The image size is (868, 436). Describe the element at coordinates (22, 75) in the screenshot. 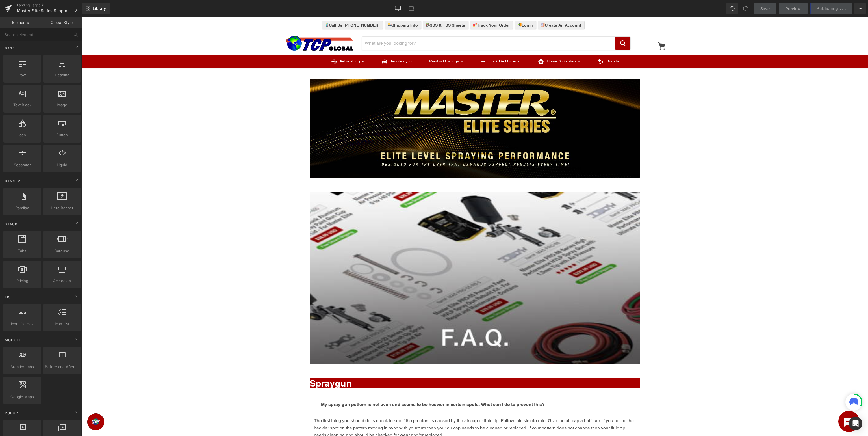

I see `span: Row` at that location.